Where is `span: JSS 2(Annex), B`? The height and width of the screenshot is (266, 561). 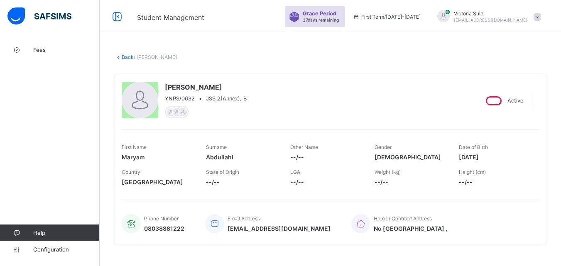
span: JSS 2(Annex), B is located at coordinates (227, 98).